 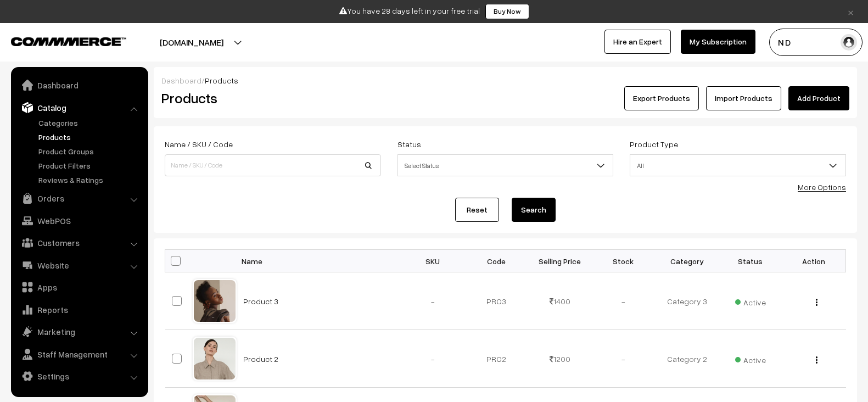 What do you see at coordinates (261, 301) in the screenshot?
I see `a: Product 3` at bounding box center [261, 301].